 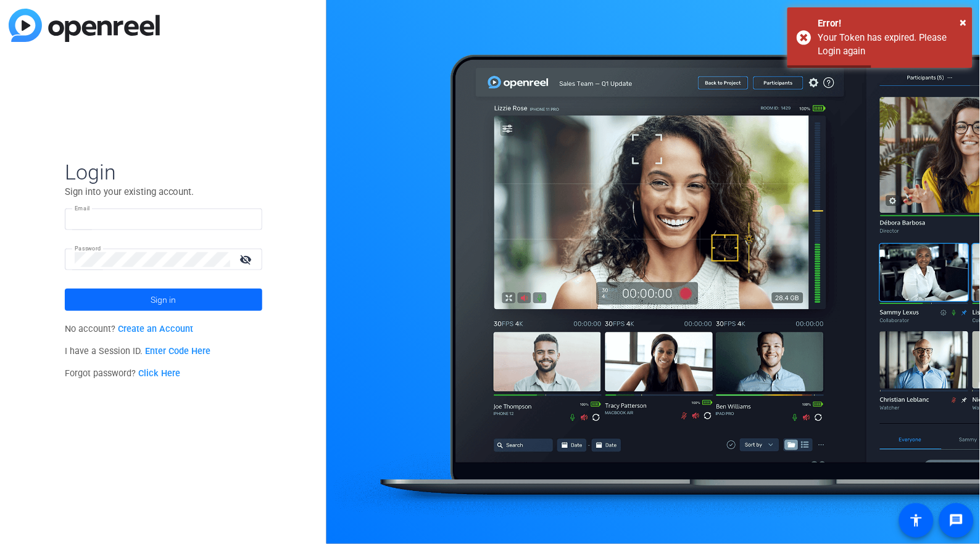 I want to click on img: blue-gradient.svg, so click(x=84, y=26).